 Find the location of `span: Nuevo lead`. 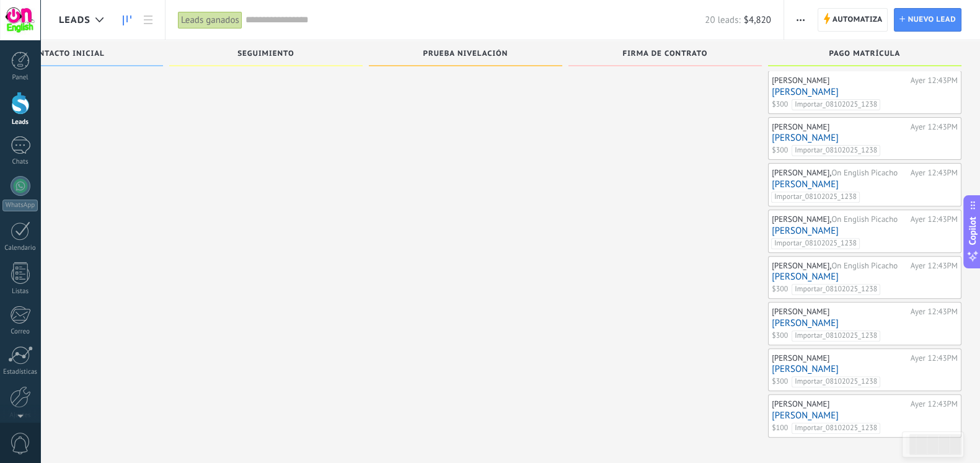

span: Nuevo lead is located at coordinates (932, 19).